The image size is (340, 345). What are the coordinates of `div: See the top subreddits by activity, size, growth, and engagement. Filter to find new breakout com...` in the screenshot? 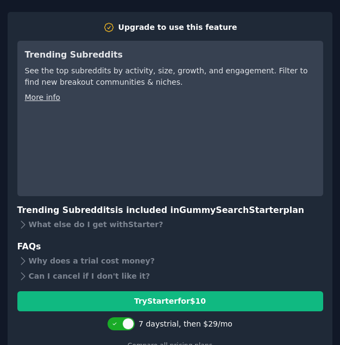 It's located at (170, 77).